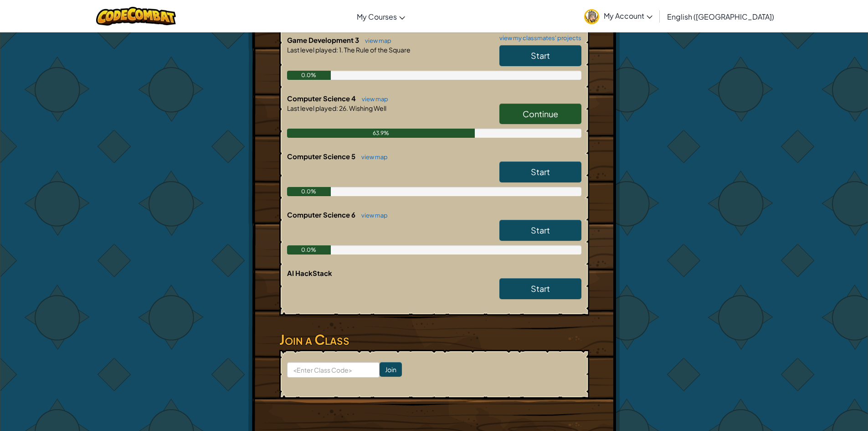 This screenshot has width=868, height=431. What do you see at coordinates (434, 339) in the screenshot?
I see `h3: Join a Class` at bounding box center [434, 339].